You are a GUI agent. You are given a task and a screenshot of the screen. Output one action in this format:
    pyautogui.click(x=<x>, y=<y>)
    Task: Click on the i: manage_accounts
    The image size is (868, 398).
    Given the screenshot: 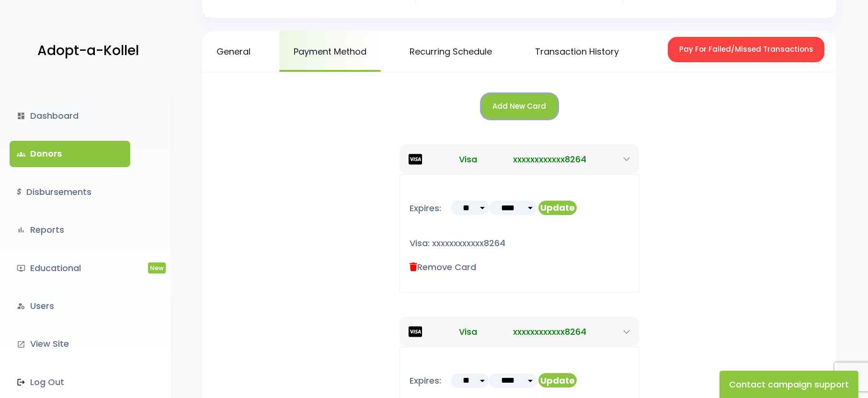 What is the action you would take?
    pyautogui.click(x=21, y=306)
    